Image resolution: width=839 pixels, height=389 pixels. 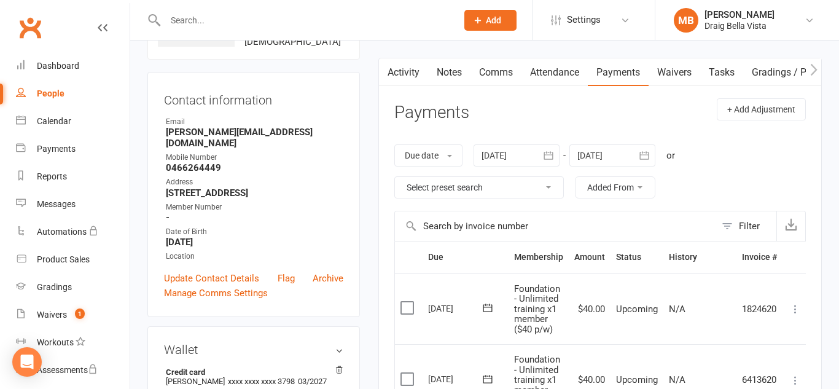 What do you see at coordinates (466, 257) in the screenshot?
I see `th: Due` at bounding box center [466, 257].